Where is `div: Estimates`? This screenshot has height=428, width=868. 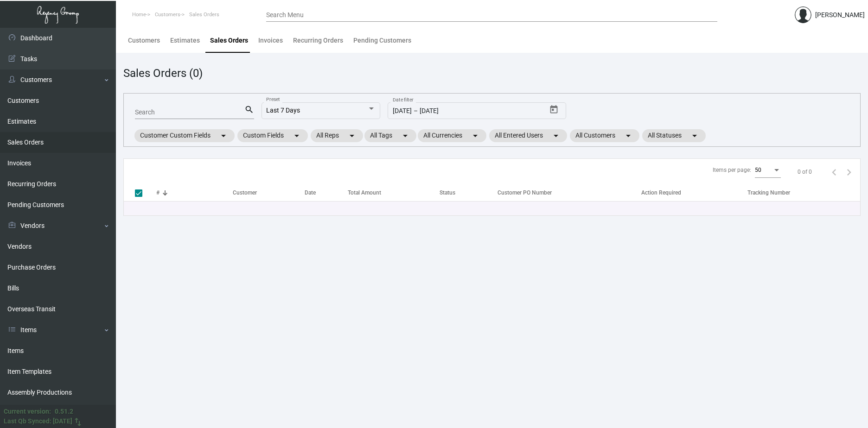 div: Estimates is located at coordinates (185, 40).